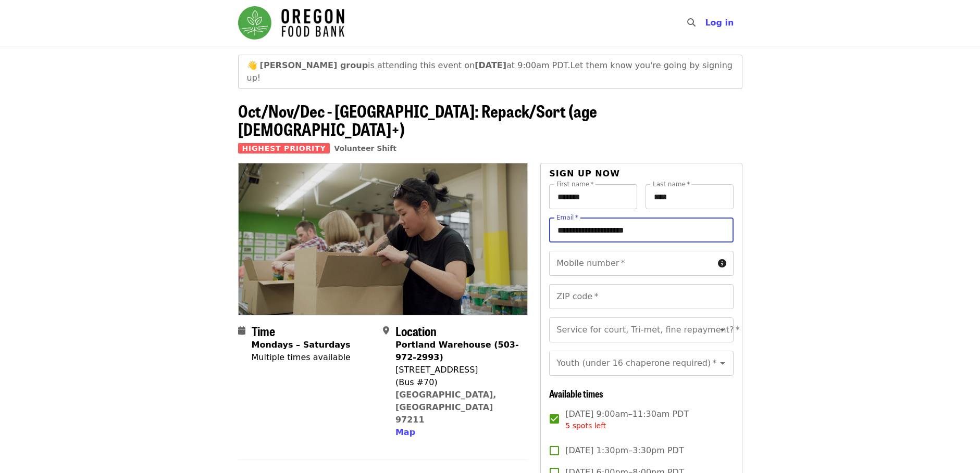 Image resolution: width=980 pixels, height=473 pixels. Describe the element at coordinates (586, 425) in the screenshot. I see `span: 5 spots left` at that location.